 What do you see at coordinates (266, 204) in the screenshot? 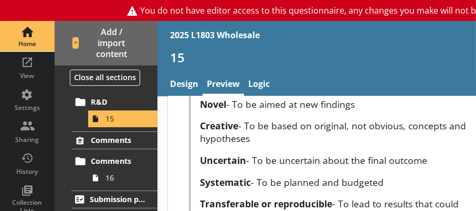
I see `strong: Transferable or reproducible` at bounding box center [266, 204].